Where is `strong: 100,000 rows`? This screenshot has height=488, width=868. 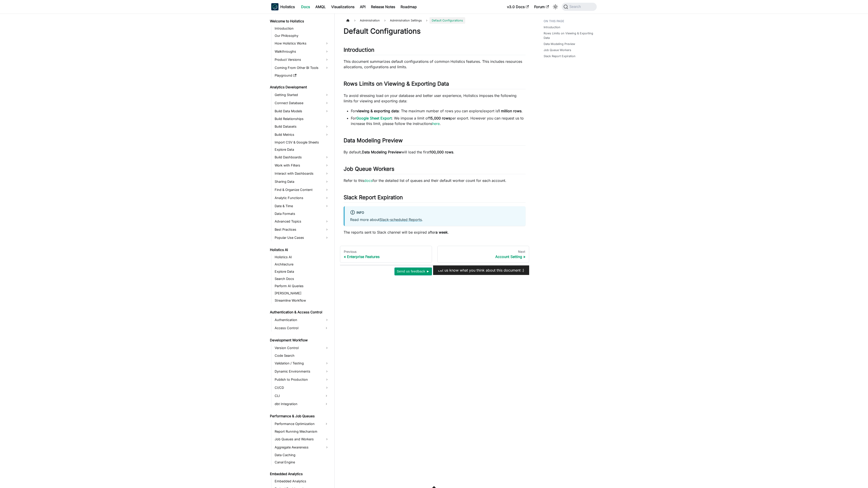
strong: 100,000 rows is located at coordinates (441, 152).